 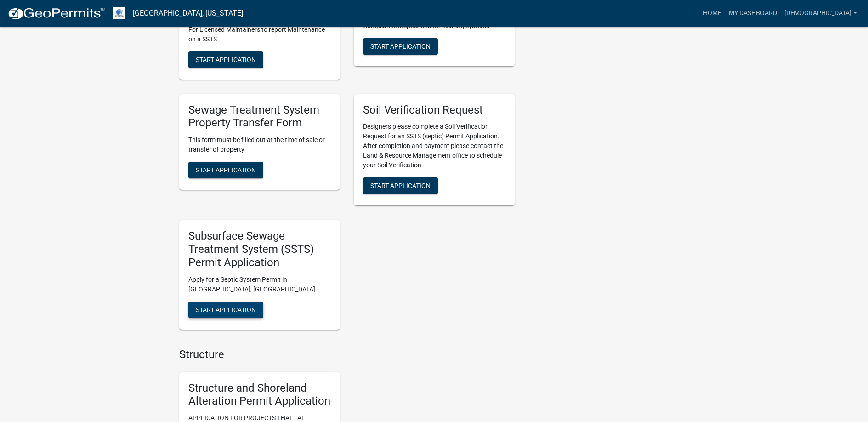 I want to click on h5: Subsurface Sewage Treatment System (SSTS) Permit Application, so click(x=260, y=249).